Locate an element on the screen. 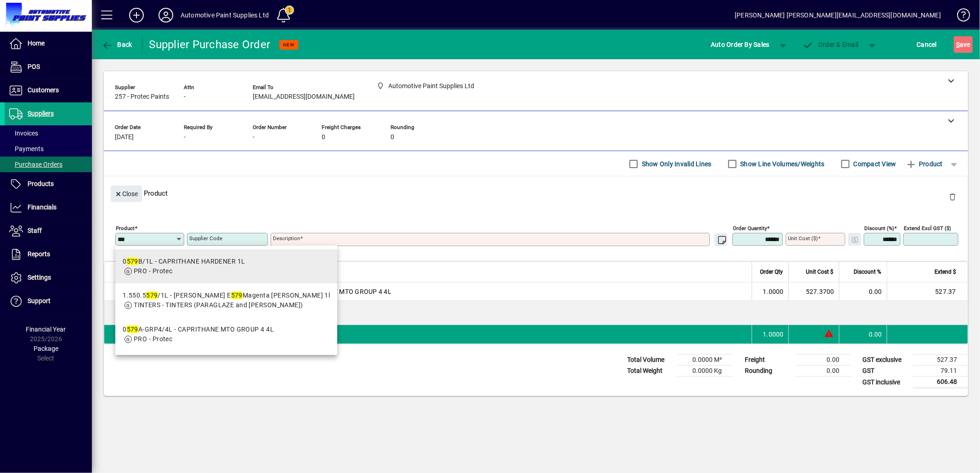 This screenshot has width=980, height=473. span: Package is located at coordinates (46, 349).